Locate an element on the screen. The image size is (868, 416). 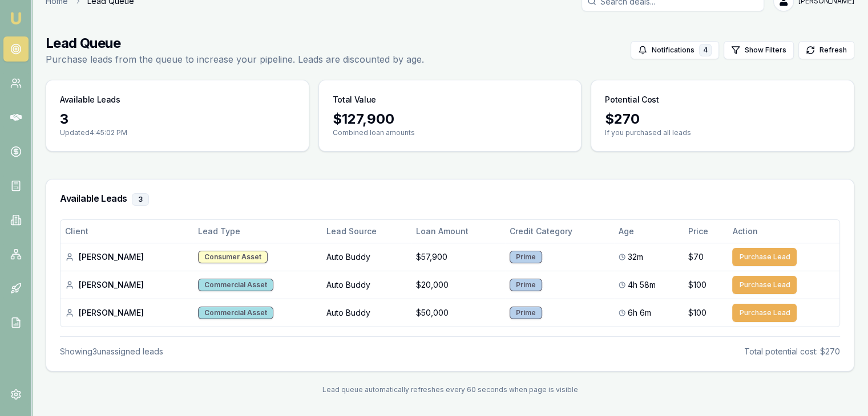
p: Purchase leads from the queue to increase your pipeline. Leads are discounted by age. is located at coordinates (234, 59).